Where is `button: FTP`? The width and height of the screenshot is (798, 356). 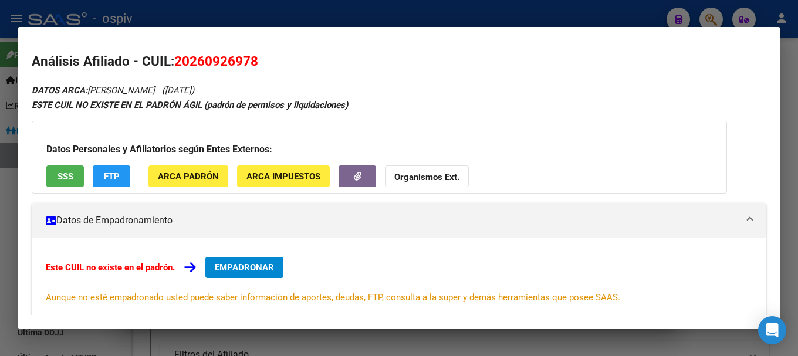 button: FTP is located at coordinates (111, 176).